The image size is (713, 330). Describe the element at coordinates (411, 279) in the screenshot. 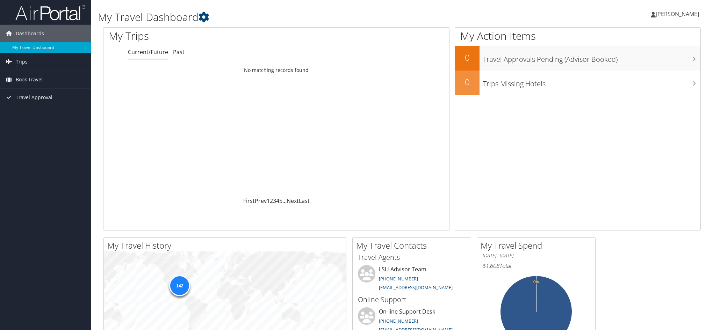

I see `li: LSU Advisor Team` at that location.